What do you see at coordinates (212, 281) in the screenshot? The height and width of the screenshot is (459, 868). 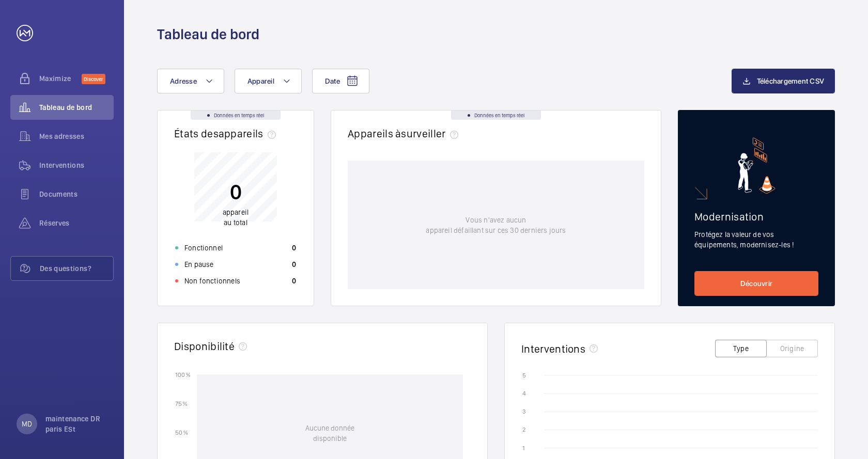 I see `p: Non fonctionnels` at bounding box center [212, 281].